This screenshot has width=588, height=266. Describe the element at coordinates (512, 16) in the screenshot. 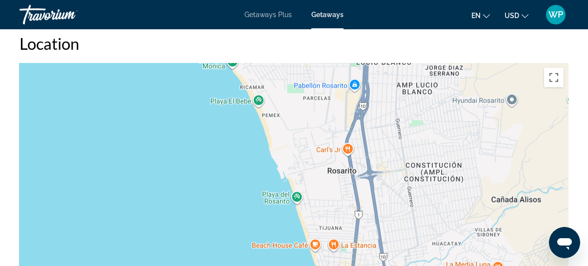

I see `span: USD` at that location.